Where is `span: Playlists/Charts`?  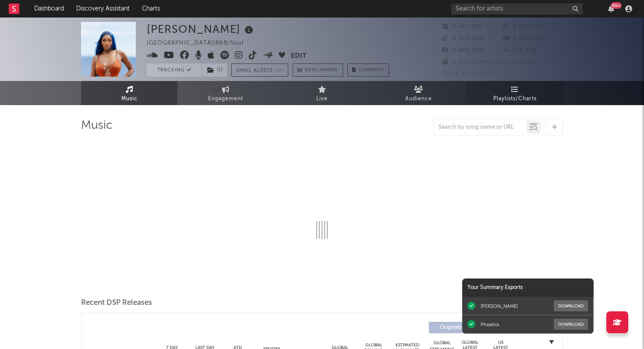 span: Playlists/Charts is located at coordinates (515, 99).